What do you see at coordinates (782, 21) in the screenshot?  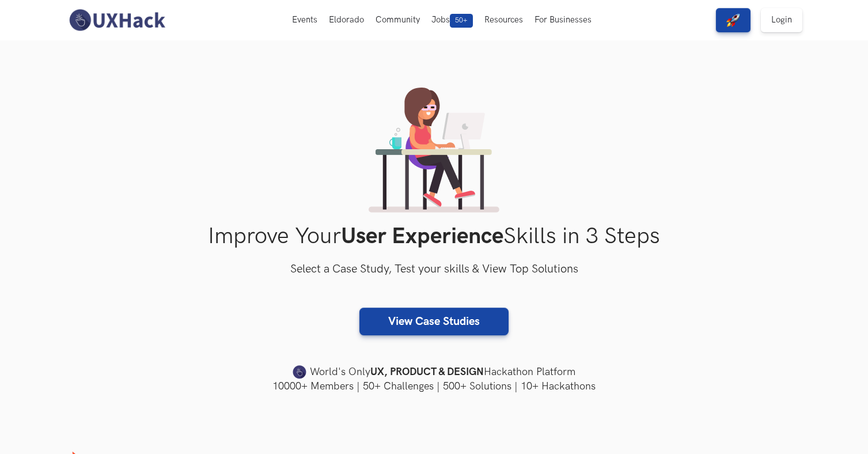 I see `a: Login` at bounding box center [782, 21].